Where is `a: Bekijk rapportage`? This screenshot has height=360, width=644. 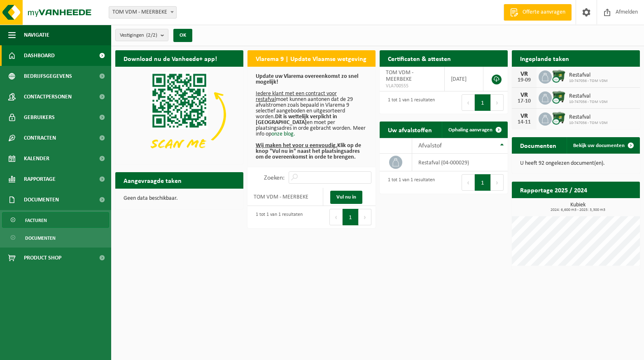 a: Bekijk rapportage is located at coordinates (609, 206).